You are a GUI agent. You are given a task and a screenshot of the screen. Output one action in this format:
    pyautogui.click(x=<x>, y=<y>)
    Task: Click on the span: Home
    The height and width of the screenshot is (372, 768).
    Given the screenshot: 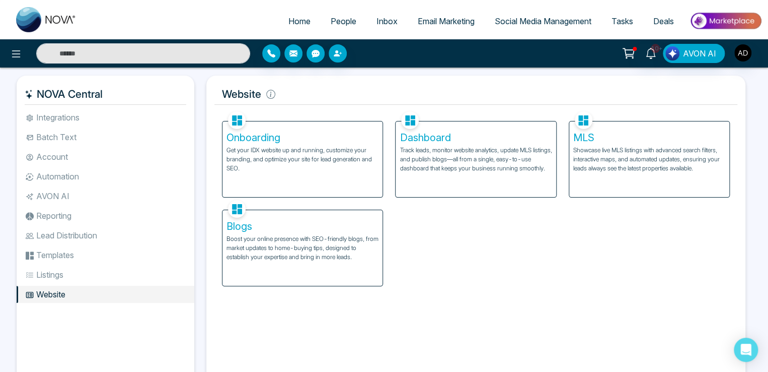 What is the action you would take?
    pyautogui.click(x=300, y=21)
    